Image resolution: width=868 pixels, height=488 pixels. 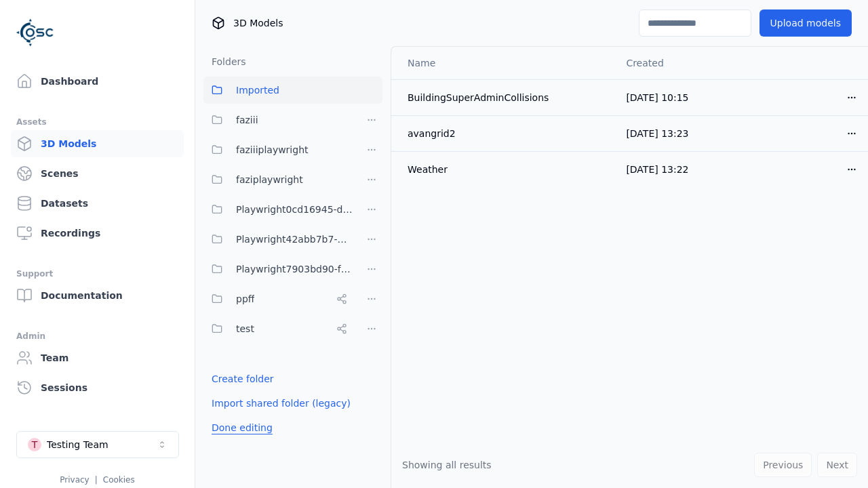 I want to click on span: faziii, so click(x=247, y=120).